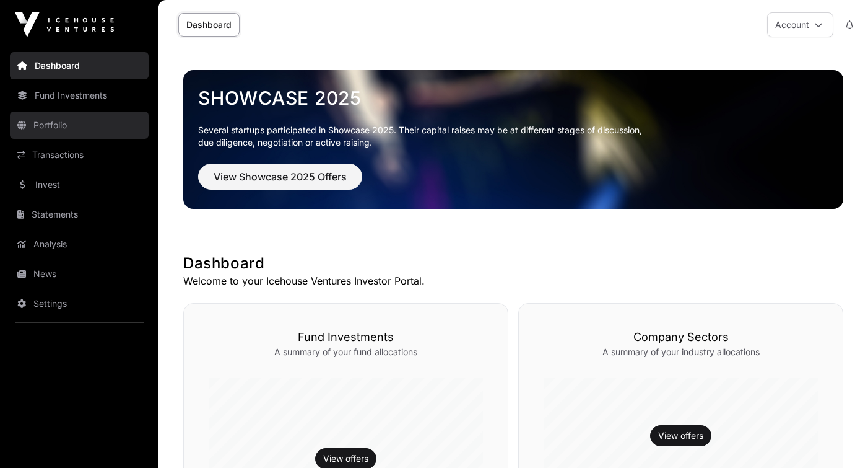  I want to click on a: Portfolio, so click(80, 125).